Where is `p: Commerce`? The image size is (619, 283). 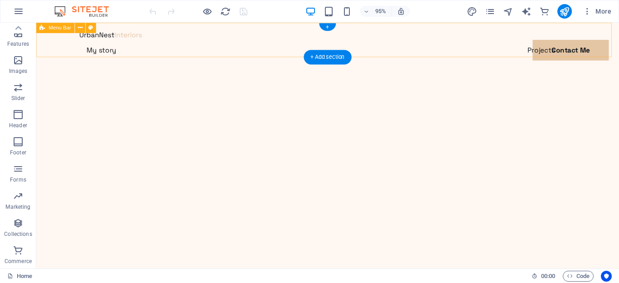
p: Commerce is located at coordinates (18, 261).